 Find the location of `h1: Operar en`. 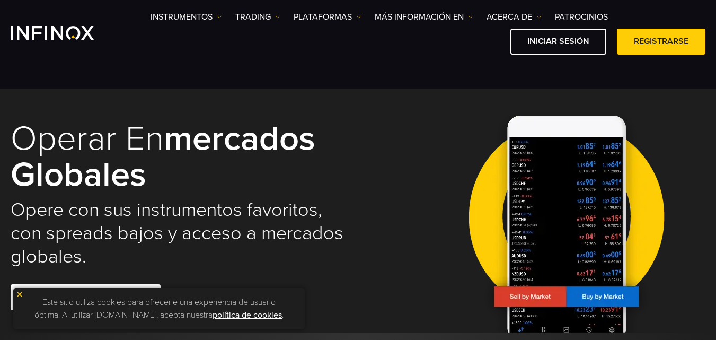

h1: Operar en is located at coordinates (177, 157).